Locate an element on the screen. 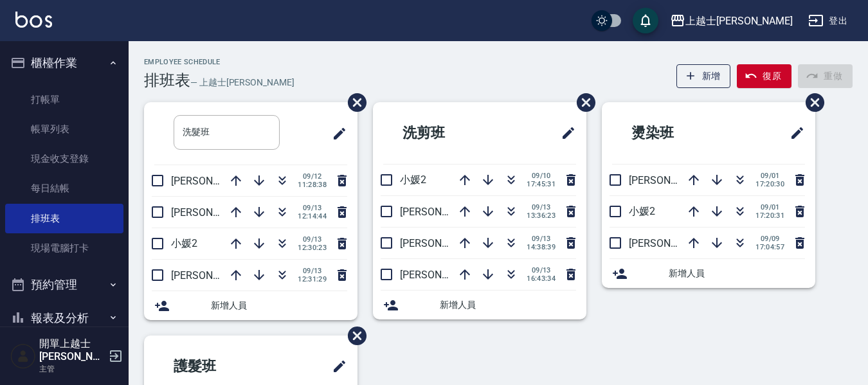 The height and width of the screenshot is (385, 868). a: 帳單列表 is located at coordinates (65, 130).